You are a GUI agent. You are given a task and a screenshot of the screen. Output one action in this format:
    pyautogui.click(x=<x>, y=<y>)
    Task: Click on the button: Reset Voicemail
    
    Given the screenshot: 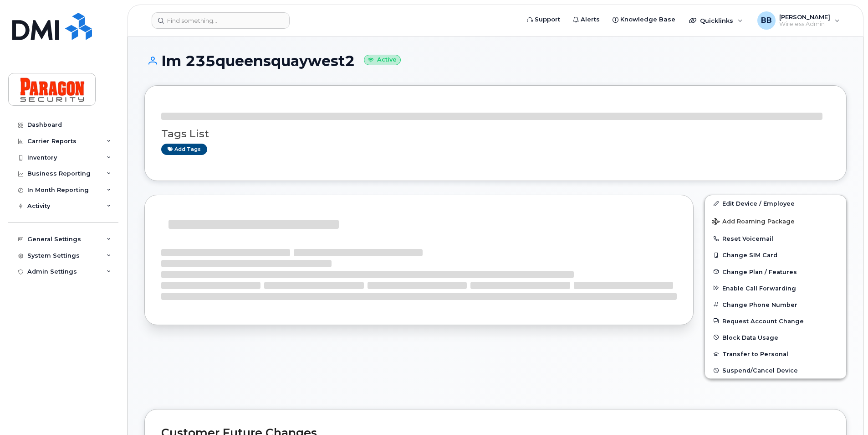 What is the action you would take?
    pyautogui.click(x=776, y=238)
    